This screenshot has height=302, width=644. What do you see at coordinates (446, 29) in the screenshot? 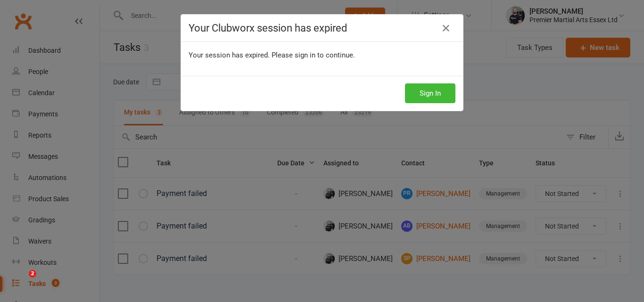
I see `a: Close` at bounding box center [446, 29].